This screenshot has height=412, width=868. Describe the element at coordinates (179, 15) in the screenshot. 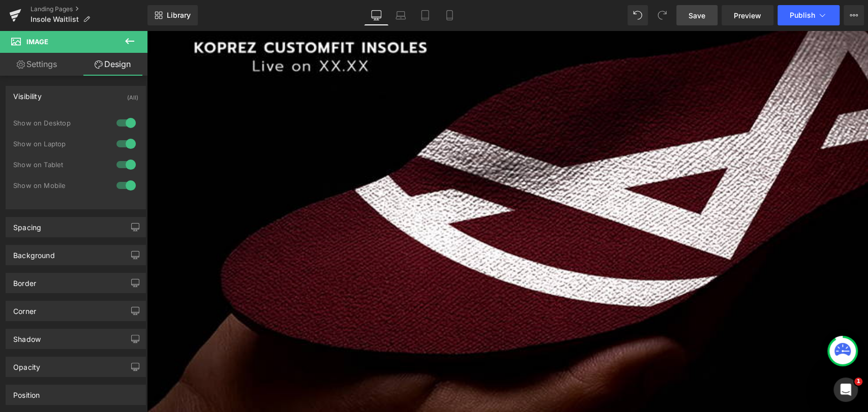

I see `span: Library` at that location.